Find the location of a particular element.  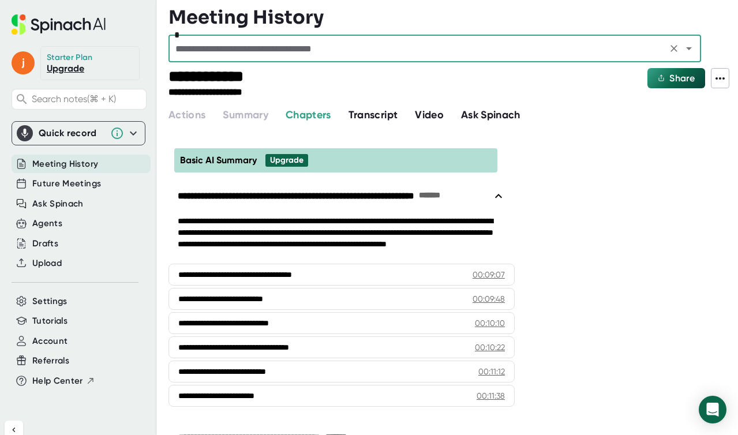

div: Agents is located at coordinates (47, 223).